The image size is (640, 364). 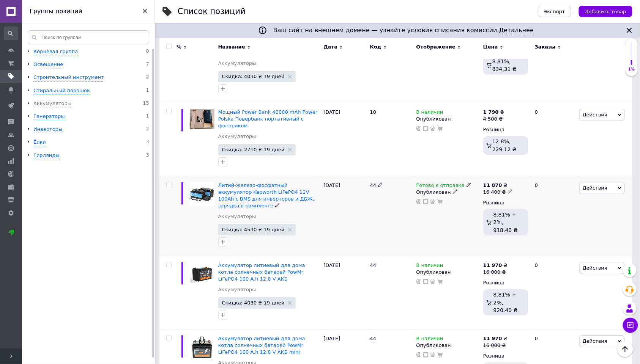 What do you see at coordinates (62, 91) in the screenshot?
I see `div: Стиральный порошок` at bounding box center [62, 91].